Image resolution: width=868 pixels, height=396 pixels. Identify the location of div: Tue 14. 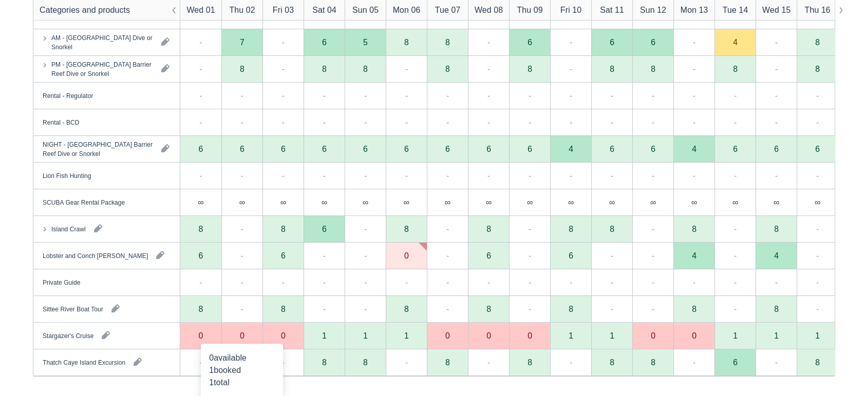
(736, 11).